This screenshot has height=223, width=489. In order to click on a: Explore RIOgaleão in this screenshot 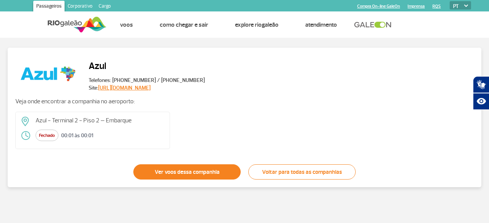, I will do `click(256, 25)`.